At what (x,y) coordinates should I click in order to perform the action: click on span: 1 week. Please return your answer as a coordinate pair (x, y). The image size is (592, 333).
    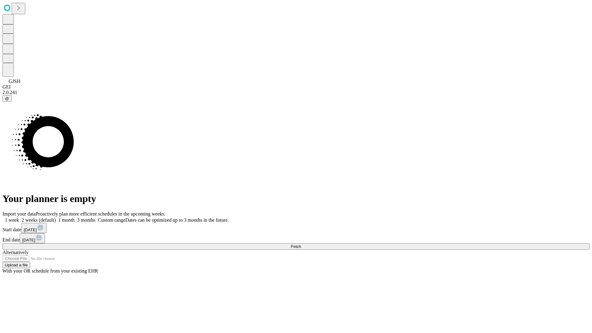
    Looking at the image, I should click on (12, 220).